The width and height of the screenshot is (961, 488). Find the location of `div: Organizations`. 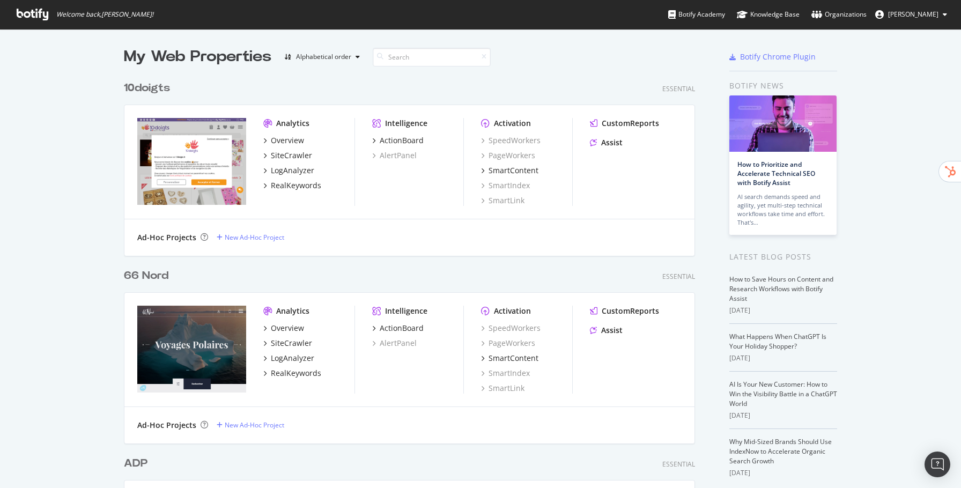

div: Organizations is located at coordinates (839, 14).